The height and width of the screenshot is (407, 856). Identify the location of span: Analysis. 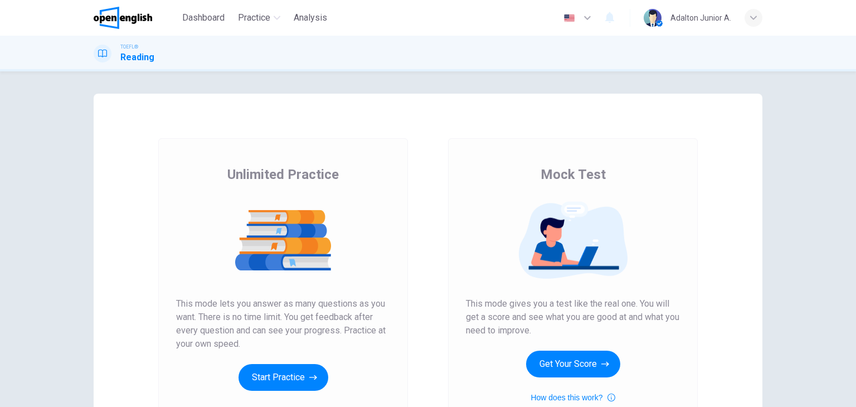
(310, 18).